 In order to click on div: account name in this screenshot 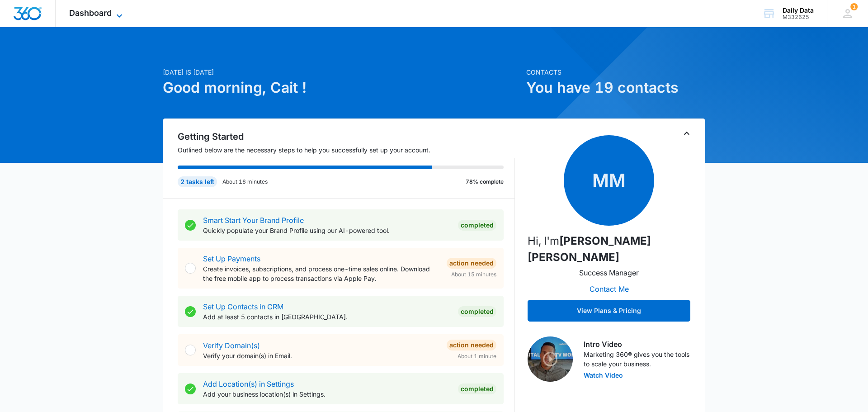, I will do `click(798, 10)`.